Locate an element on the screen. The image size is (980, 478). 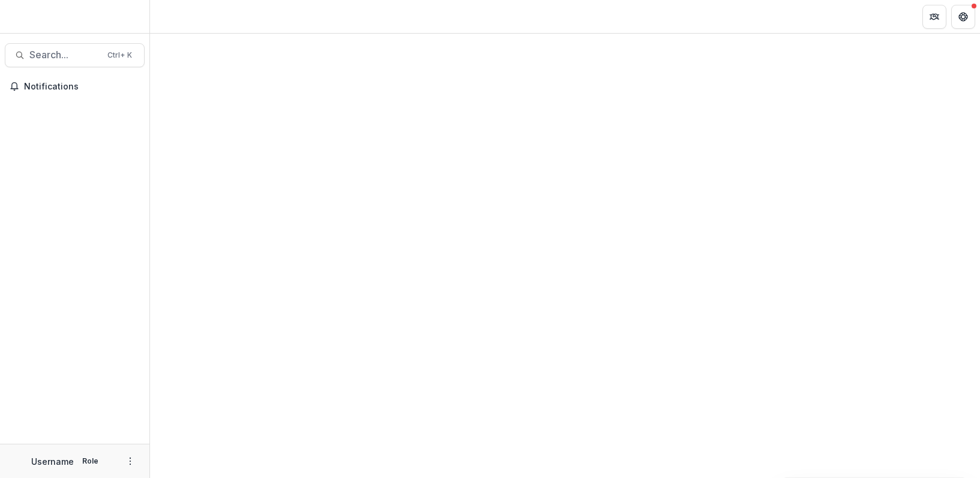
span: Notifications is located at coordinates (82, 86).